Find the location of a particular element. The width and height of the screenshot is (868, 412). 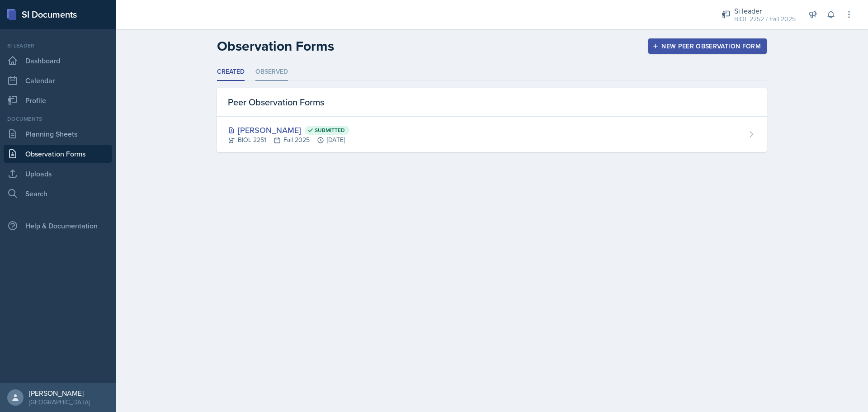

span: Submitted is located at coordinates (329, 130).